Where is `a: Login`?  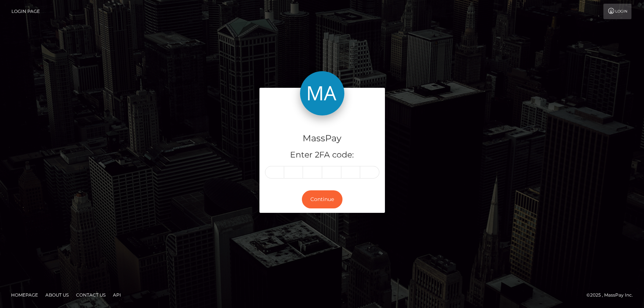
a: Login is located at coordinates (618, 11).